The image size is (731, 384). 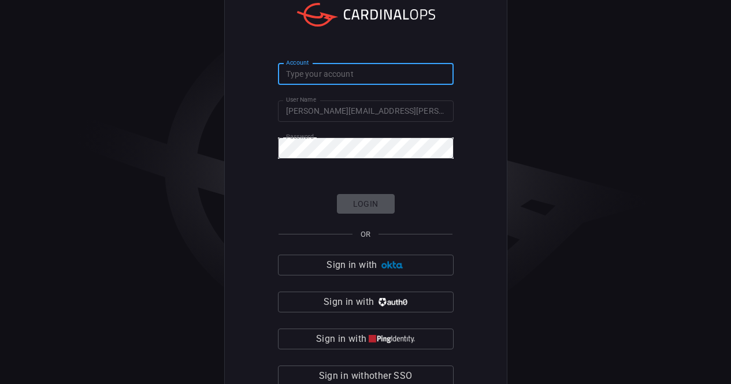 What do you see at coordinates (298, 62) in the screenshot?
I see `label: Account` at bounding box center [298, 62].